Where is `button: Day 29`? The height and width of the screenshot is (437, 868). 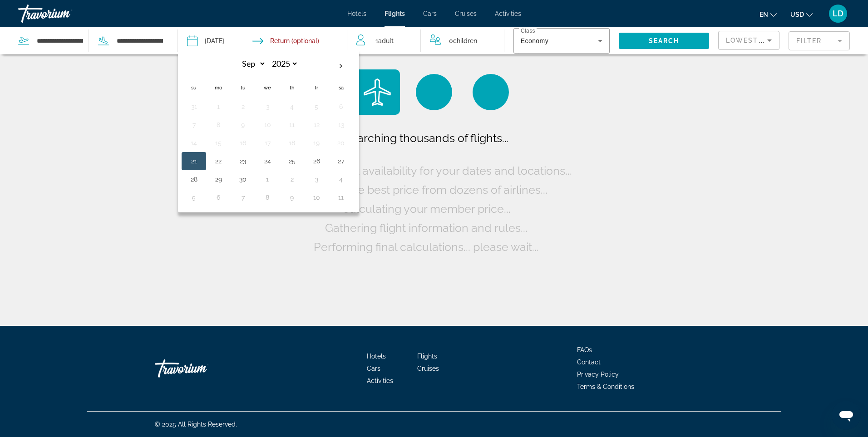
button: Day 29 is located at coordinates (218, 180).